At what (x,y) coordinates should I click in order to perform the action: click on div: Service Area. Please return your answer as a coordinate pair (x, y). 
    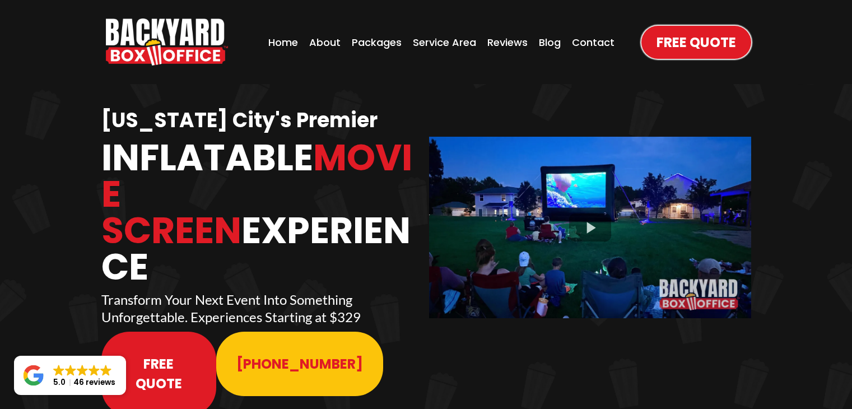
    Looking at the image, I should click on (444, 42).